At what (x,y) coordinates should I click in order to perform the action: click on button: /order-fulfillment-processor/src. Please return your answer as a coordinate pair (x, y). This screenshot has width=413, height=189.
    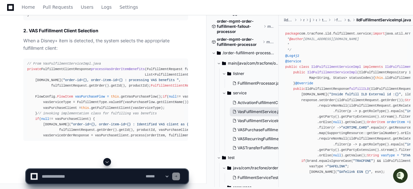
    Looking at the image, I should click on (243, 53).